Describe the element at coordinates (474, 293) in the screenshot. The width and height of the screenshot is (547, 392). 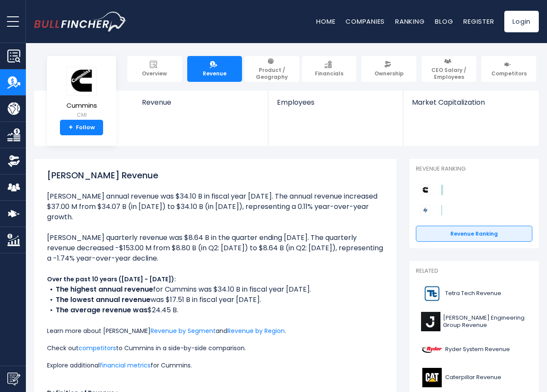
I see `a: Tetra Tech Revenue` at that location.